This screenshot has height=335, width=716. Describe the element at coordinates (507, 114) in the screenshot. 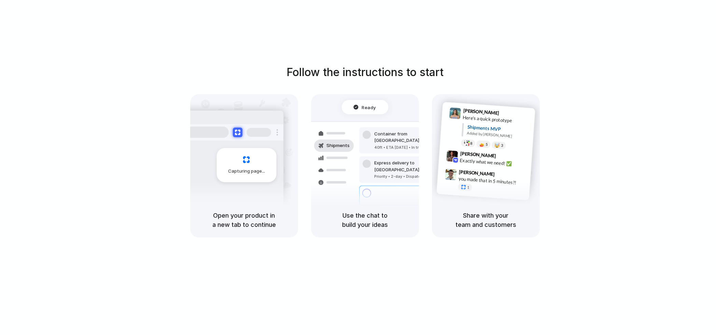

I see `span: 9:41 AM` at that location.